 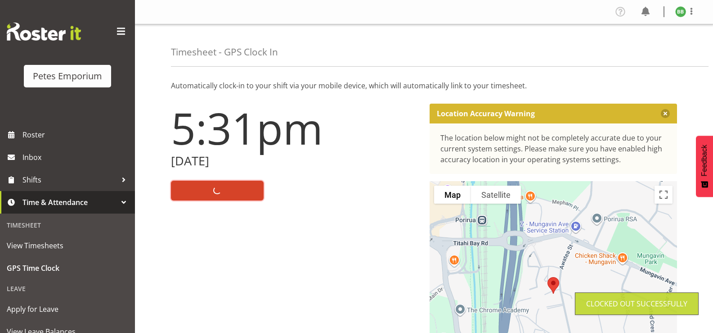 What do you see at coordinates (554, 149) in the screenshot?
I see `div: The location below might not be completely accurate due to your current system settings. Please m...` at bounding box center [554, 149].